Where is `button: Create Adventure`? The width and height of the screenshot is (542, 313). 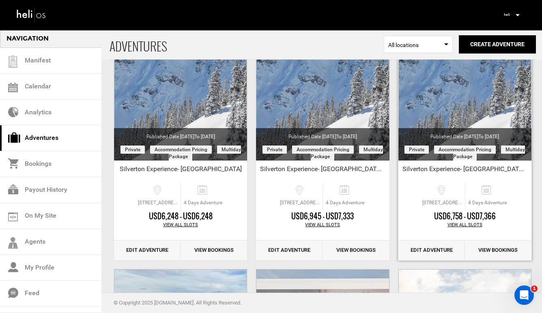 button: Create Adventure is located at coordinates (497, 44).